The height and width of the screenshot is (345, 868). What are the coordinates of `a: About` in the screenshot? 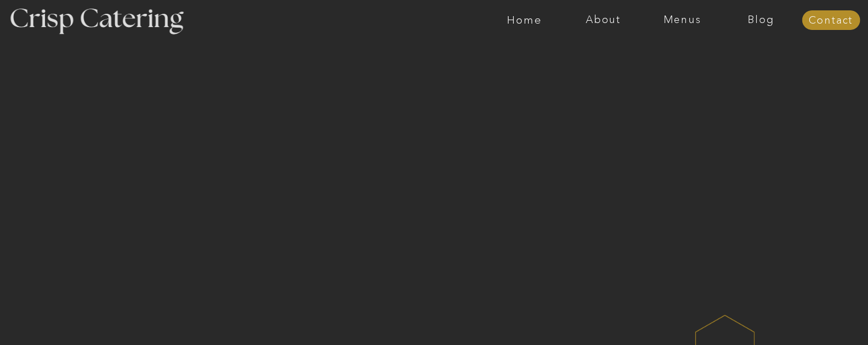 It's located at (603, 20).